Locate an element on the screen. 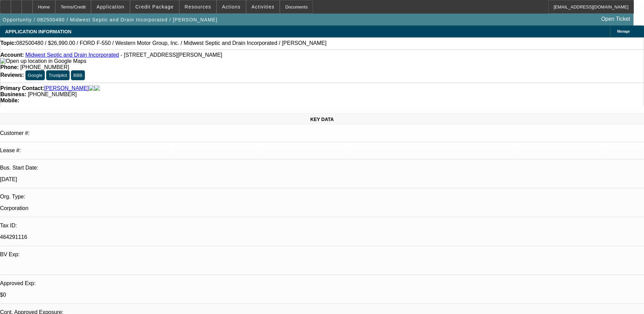 Image resolution: width=644 pixels, height=314 pixels. strong: Topic: is located at coordinates (8, 43).